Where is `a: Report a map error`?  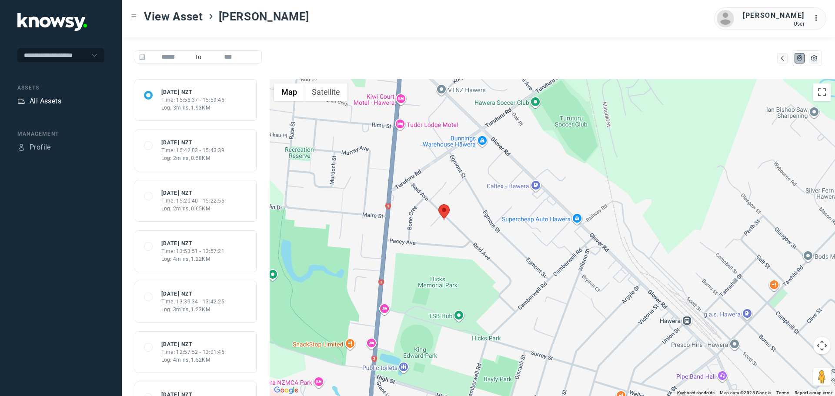 a: Report a map error is located at coordinates (813, 393).